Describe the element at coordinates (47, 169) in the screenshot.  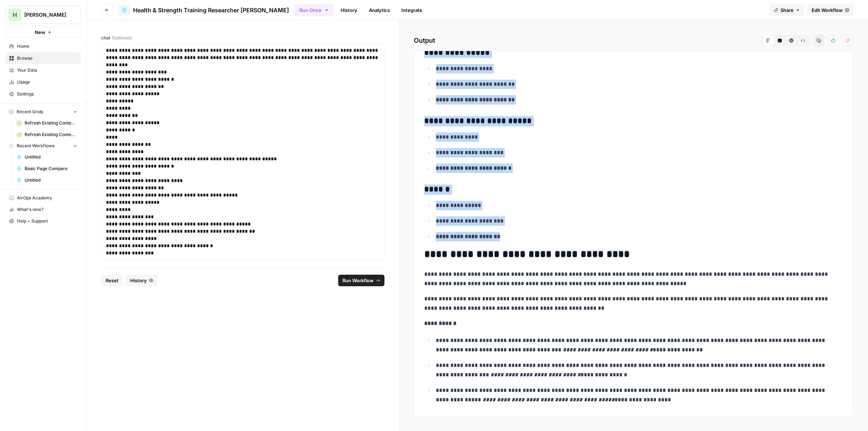
I see `a: Basic Page Compare` at that location.